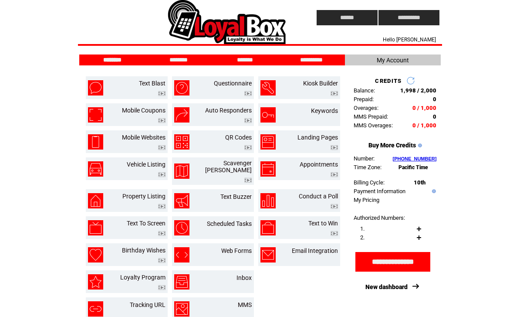  What do you see at coordinates (144, 196) in the screenshot?
I see `a: Property Listing` at bounding box center [144, 196].